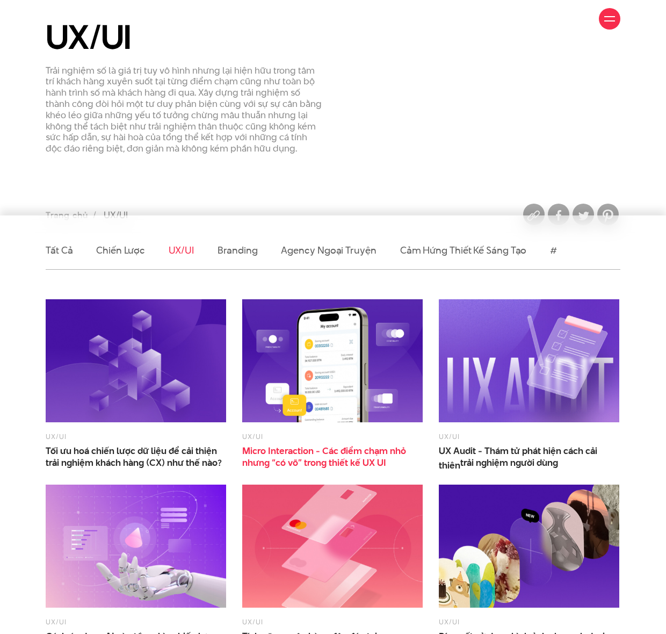 The height and width of the screenshot is (634, 666). What do you see at coordinates (59, 250) in the screenshot?
I see `a: Tất cả` at bounding box center [59, 250].